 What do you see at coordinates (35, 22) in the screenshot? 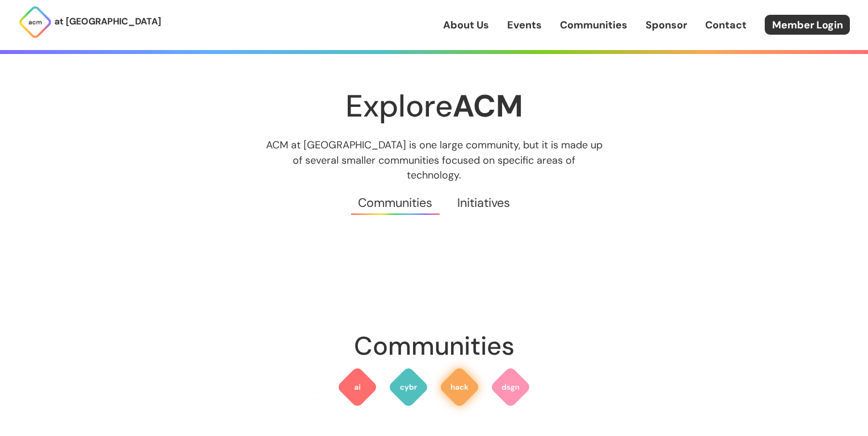
I see `img: ACM Logo` at bounding box center [35, 22].